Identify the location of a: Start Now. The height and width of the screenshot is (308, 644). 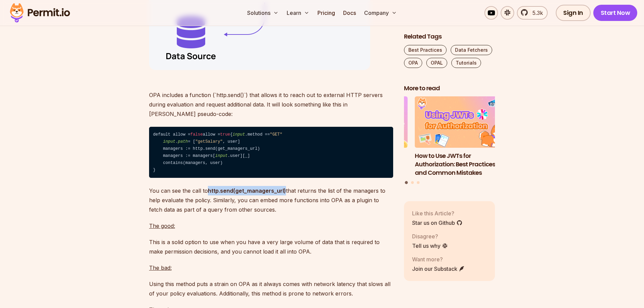
(616, 13).